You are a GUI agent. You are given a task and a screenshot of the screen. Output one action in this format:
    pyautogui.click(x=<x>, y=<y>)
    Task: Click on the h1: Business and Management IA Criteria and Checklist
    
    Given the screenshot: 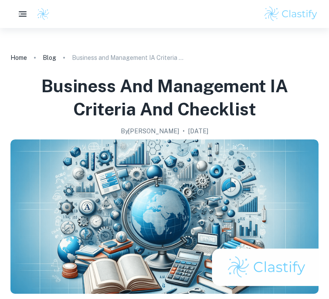 What is the action you would take?
    pyautogui.click(x=165, y=97)
    